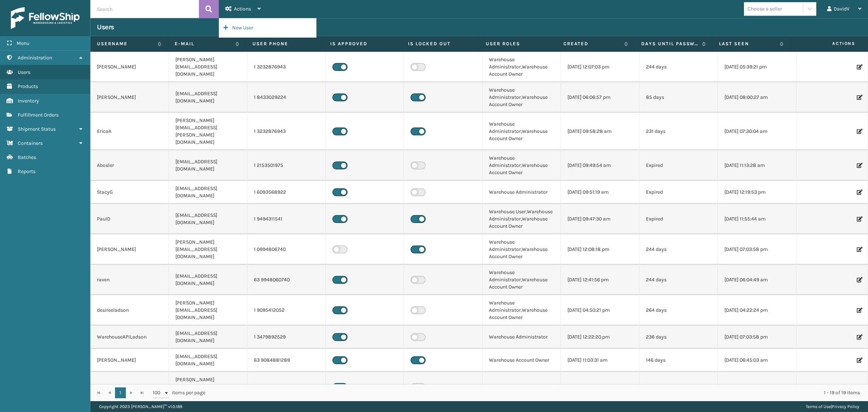  Describe the element at coordinates (129, 192) in the screenshot. I see `td: StacyG` at that location.